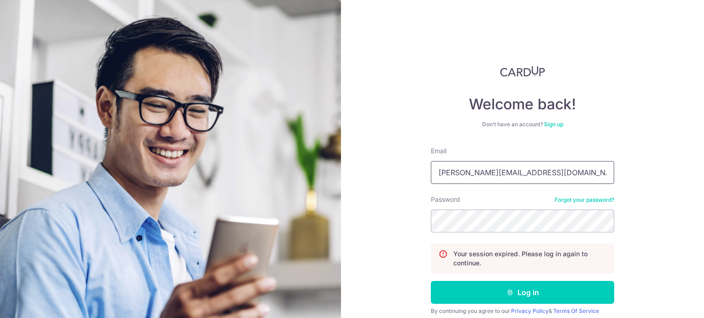 The height and width of the screenshot is (318, 704). Describe the element at coordinates (576, 311) in the screenshot. I see `a: Terms Of Service` at that location.